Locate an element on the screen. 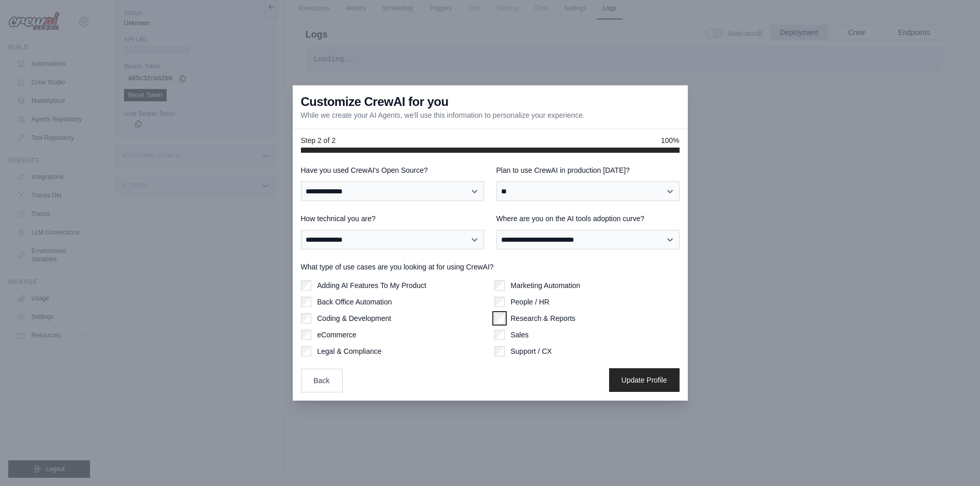 Image resolution: width=980 pixels, height=486 pixels. label: Adding AI Features To My Product is located at coordinates (372, 285).